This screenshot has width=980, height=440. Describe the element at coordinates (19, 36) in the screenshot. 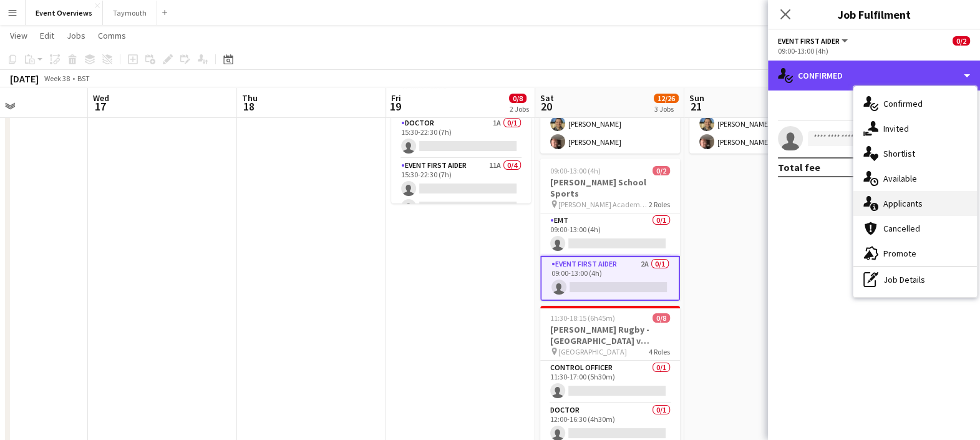

I see `span: View` at that location.